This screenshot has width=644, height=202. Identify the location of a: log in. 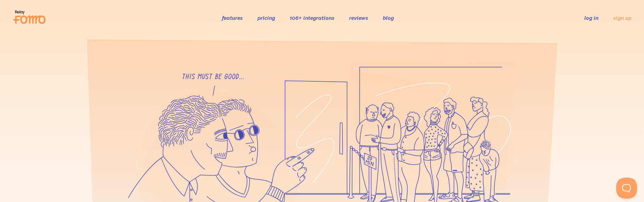
(592, 18).